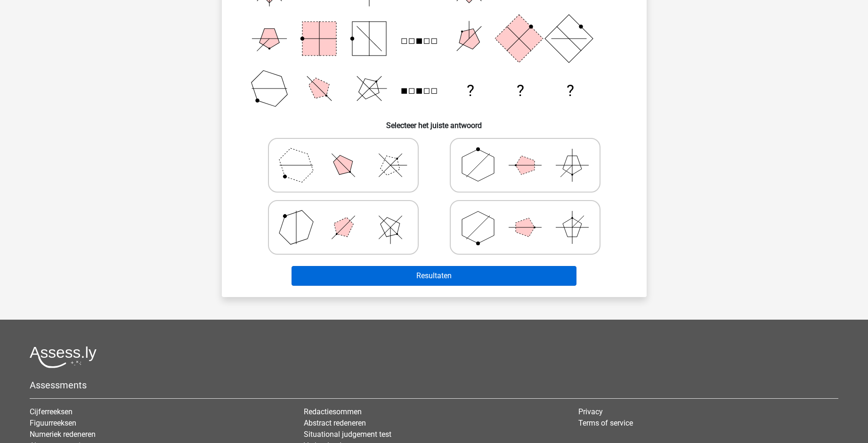  I want to click on a: Abstract redeneren, so click(335, 423).